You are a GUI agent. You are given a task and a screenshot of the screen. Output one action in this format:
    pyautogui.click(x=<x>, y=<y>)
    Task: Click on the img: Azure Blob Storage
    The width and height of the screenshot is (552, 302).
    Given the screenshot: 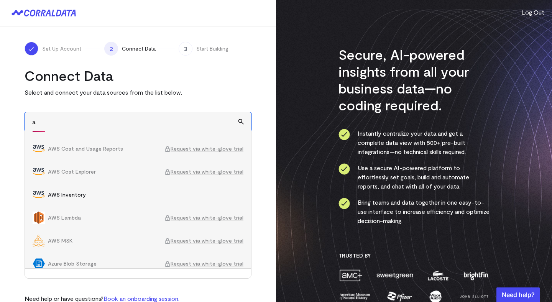 What is the action you would take?
    pyautogui.click(x=39, y=264)
    